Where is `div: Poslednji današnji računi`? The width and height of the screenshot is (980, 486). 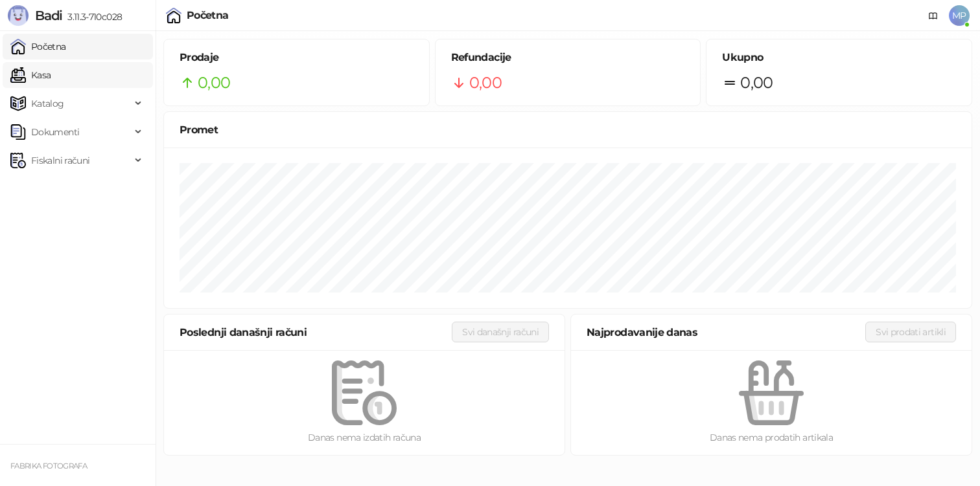
div: Poslednji današnji računi is located at coordinates (315, 332).